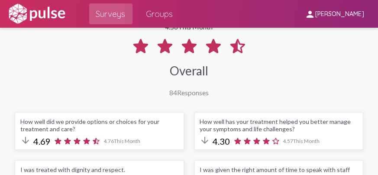 The width and height of the screenshot is (378, 175). I want to click on div: How well did we provide options or choices for your treatment and care?, so click(99, 125).